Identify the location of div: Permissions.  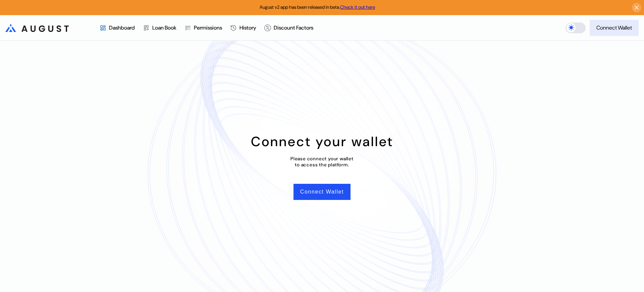
(208, 27).